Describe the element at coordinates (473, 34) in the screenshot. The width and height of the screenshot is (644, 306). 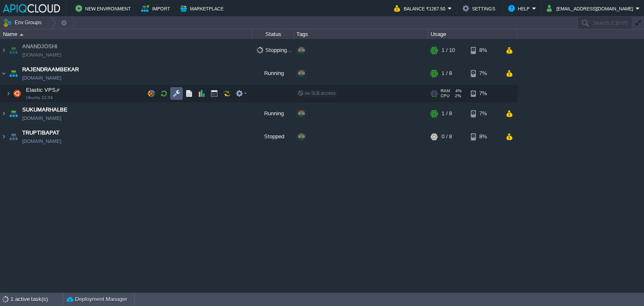
I see `div: Usage` at that location.